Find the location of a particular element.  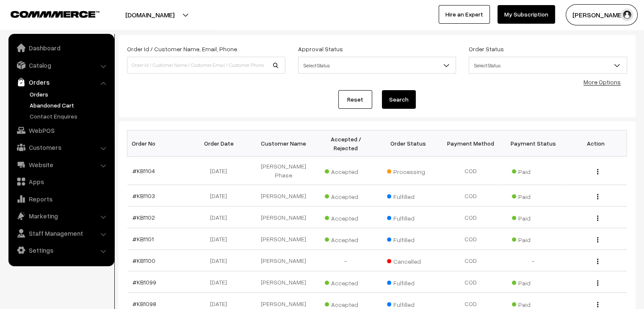

div: Domain Overview is located at coordinates (54, 52).